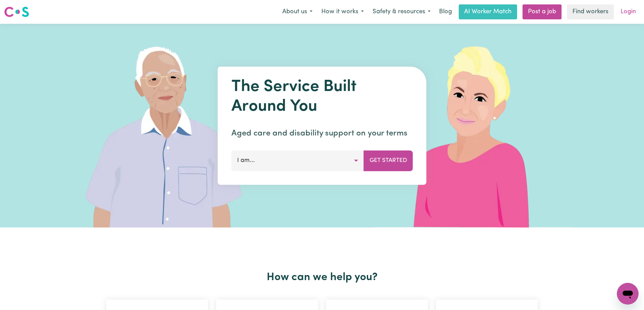 The width and height of the screenshot is (644, 310). Describe the element at coordinates (342, 12) in the screenshot. I see `button: How it works` at that location.